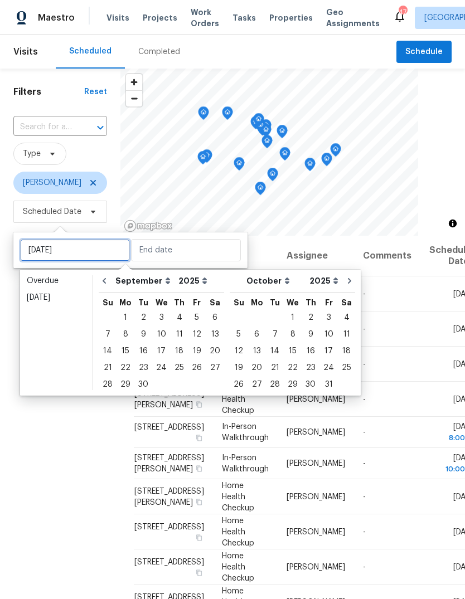  What do you see at coordinates (179, 318) in the screenshot?
I see `div: 4` at bounding box center [179, 318].